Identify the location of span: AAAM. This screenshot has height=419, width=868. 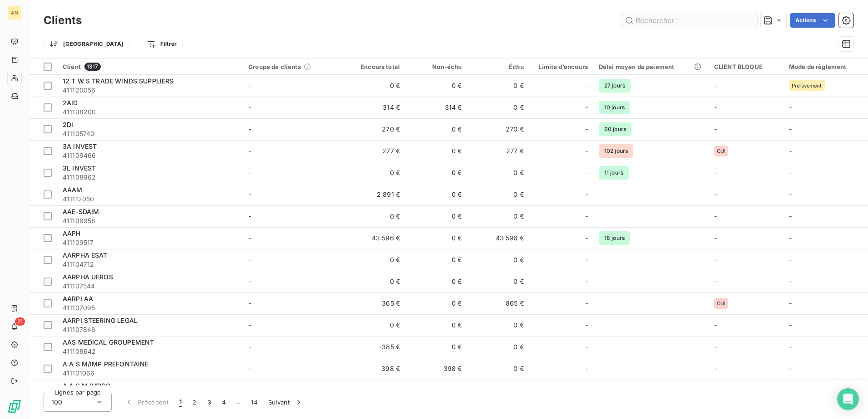
(73, 190).